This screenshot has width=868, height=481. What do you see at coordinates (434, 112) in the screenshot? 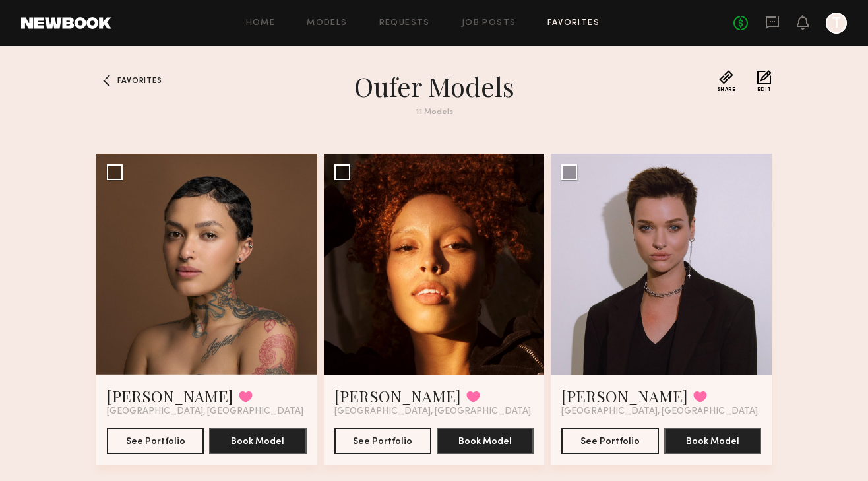
I see `div: 11 Models` at bounding box center [434, 112].